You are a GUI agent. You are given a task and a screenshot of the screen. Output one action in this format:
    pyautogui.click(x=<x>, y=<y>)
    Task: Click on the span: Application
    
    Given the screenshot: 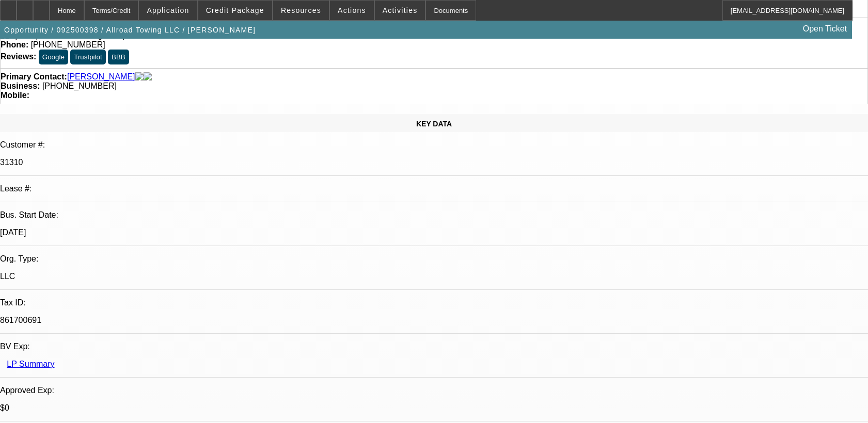 What is the action you would take?
    pyautogui.click(x=168, y=10)
    